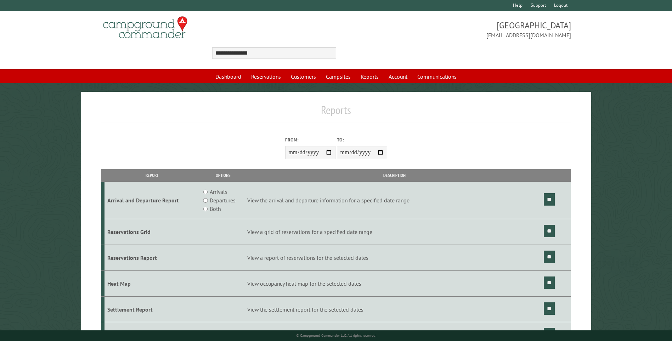  Describe the element at coordinates (394, 283) in the screenshot. I see `td: View occupancy heat map for the selected dates` at that location.